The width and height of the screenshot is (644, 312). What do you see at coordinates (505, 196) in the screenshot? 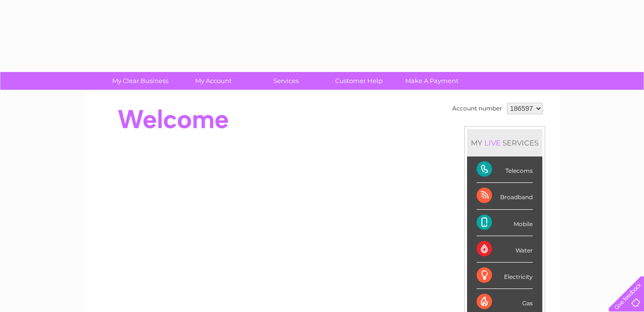
I see `div: Broadband` at bounding box center [505, 196].